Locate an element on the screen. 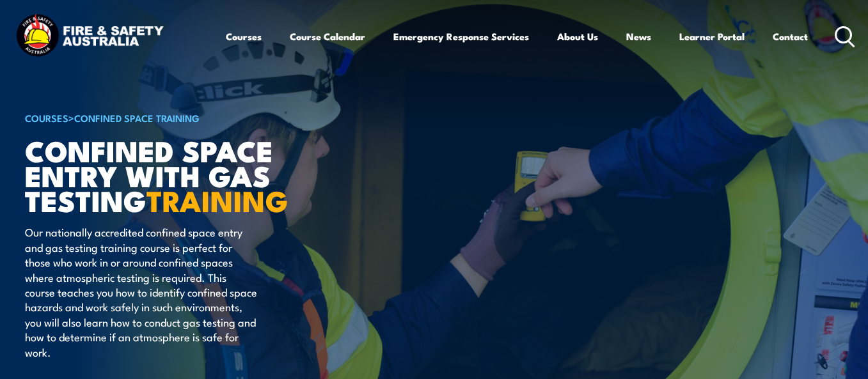  a: Contact is located at coordinates (790, 37).